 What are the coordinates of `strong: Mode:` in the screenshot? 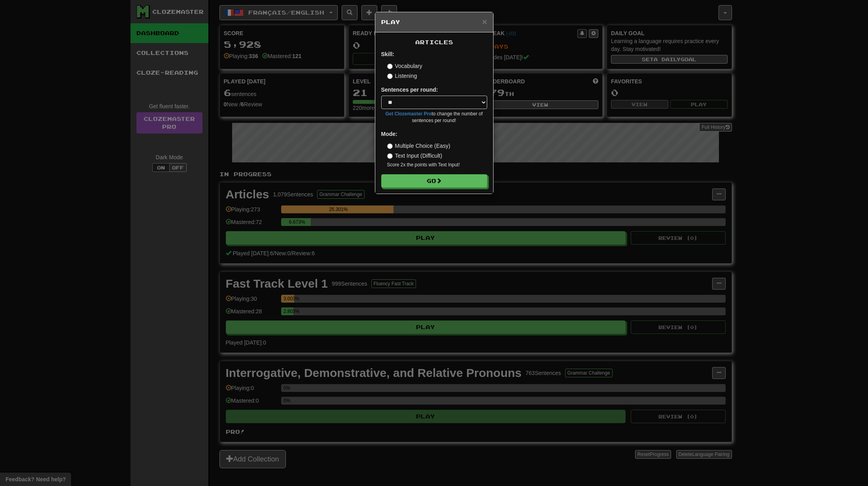 It's located at (389, 134).